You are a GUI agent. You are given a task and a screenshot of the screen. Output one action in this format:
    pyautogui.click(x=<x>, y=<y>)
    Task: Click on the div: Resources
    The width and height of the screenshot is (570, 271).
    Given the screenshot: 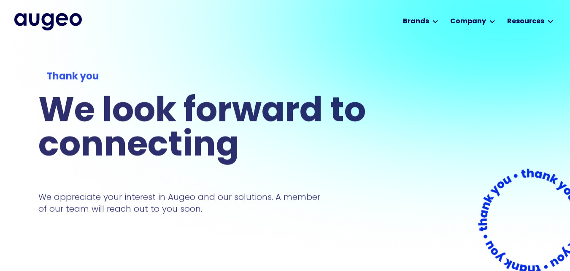 What is the action you would take?
    pyautogui.click(x=526, y=22)
    